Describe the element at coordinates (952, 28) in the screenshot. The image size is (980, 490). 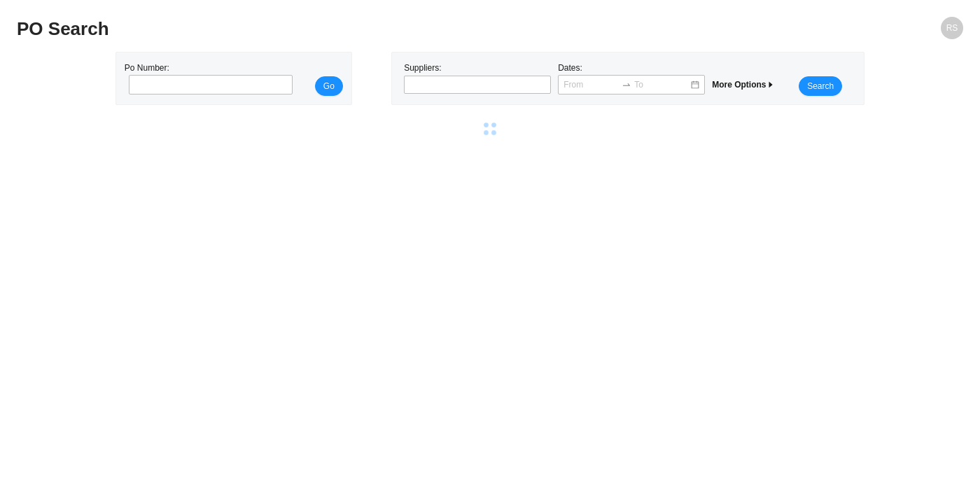
I see `span: RS` at that location.